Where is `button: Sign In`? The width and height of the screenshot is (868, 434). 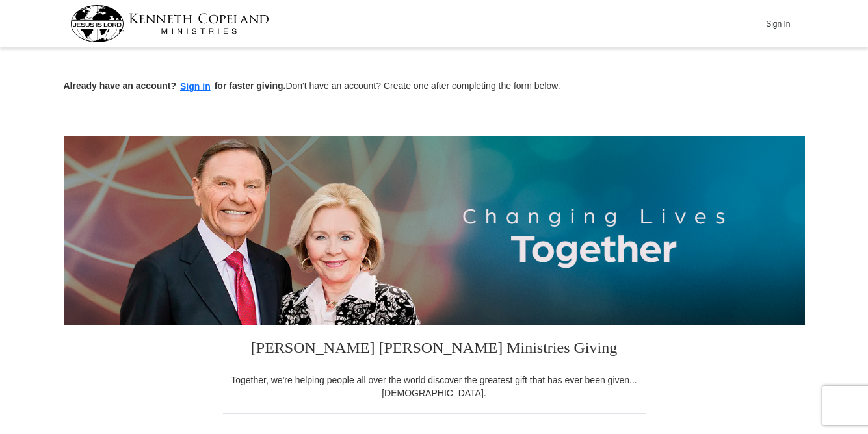
button: Sign In is located at coordinates (778, 24).